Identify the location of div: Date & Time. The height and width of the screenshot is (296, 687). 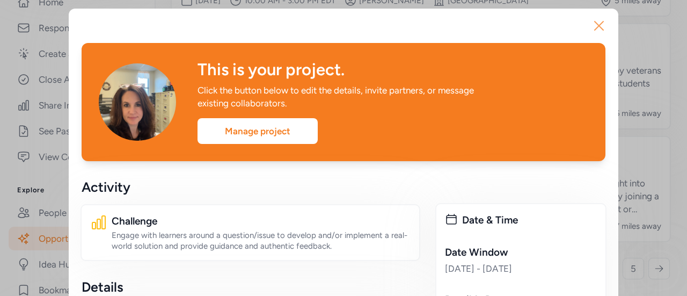
(529, 220).